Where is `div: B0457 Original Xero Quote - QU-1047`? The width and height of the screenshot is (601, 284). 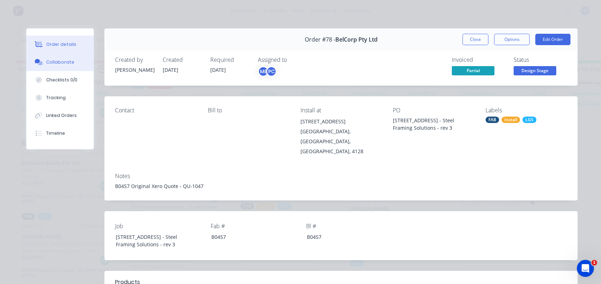 div: B0457 Original Xero Quote - QU-1047 is located at coordinates (341, 186).